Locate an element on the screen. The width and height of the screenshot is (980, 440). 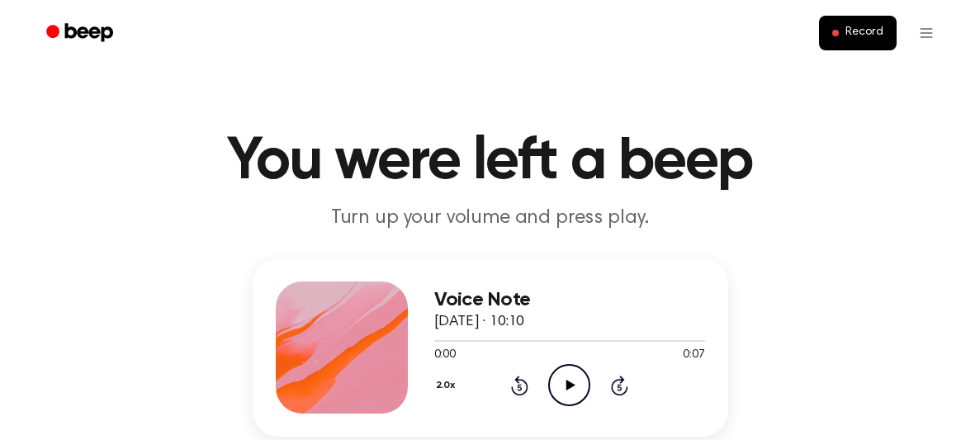
a: Beep is located at coordinates (81, 33).